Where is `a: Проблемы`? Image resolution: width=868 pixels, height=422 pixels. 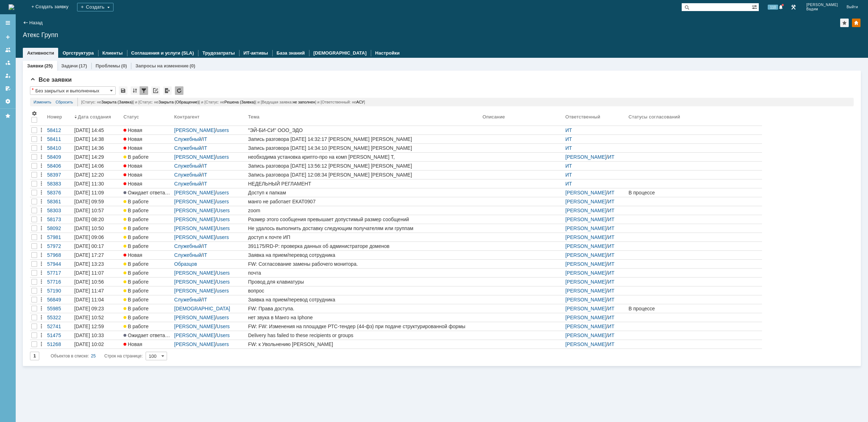 a: Проблемы is located at coordinates (108, 66).